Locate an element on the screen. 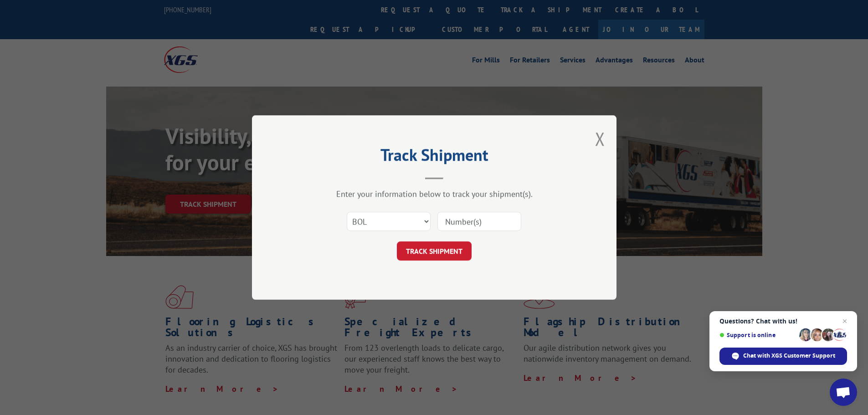  span: Questions? Chat with us! is located at coordinates (783, 321).